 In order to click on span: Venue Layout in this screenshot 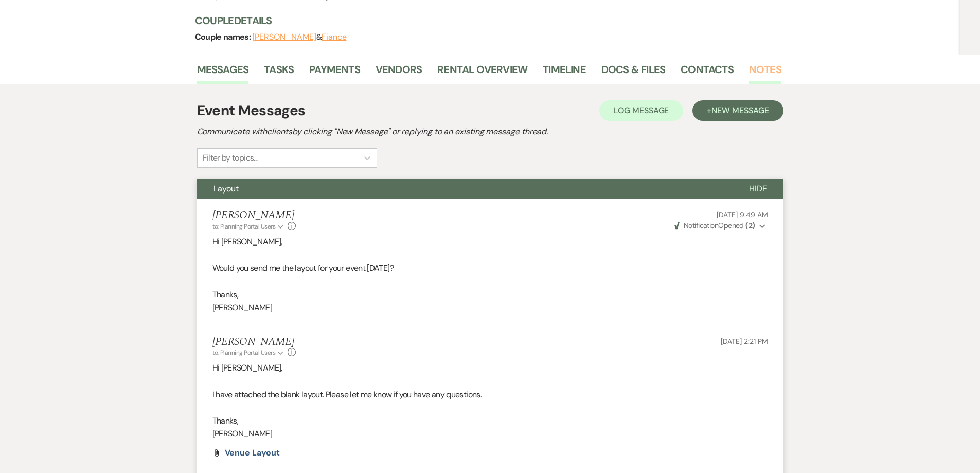, I will do `click(252, 452)`.